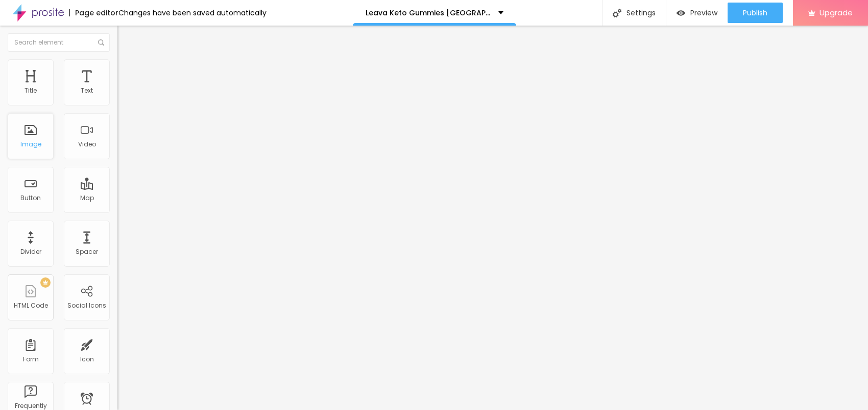 The image size is (868, 410). Describe the element at coordinates (87, 306) in the screenshot. I see `div: Social Icons` at that location.